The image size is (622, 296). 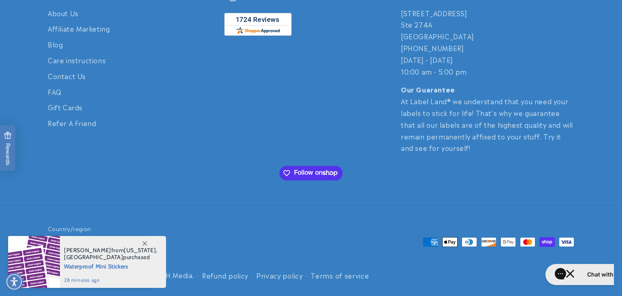 I want to click on a: About Us, so click(x=63, y=14).